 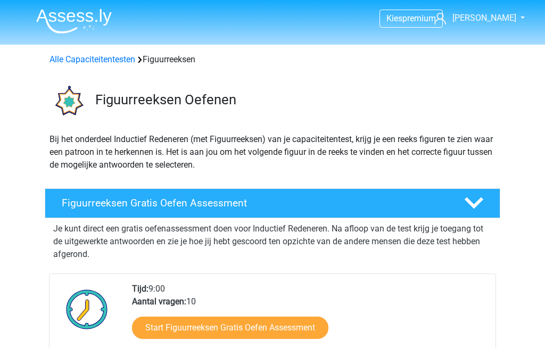 I want to click on span: premium, so click(x=419, y=18).